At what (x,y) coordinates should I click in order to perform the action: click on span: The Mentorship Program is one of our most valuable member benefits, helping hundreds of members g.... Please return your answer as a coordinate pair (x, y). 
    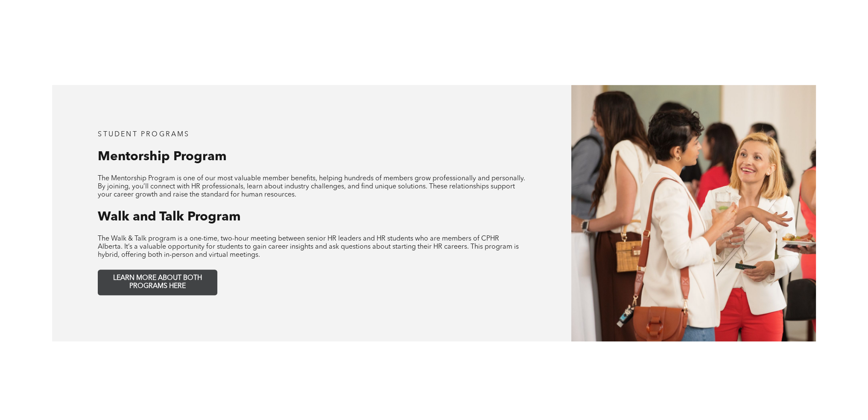
    Looking at the image, I should click on (312, 187).